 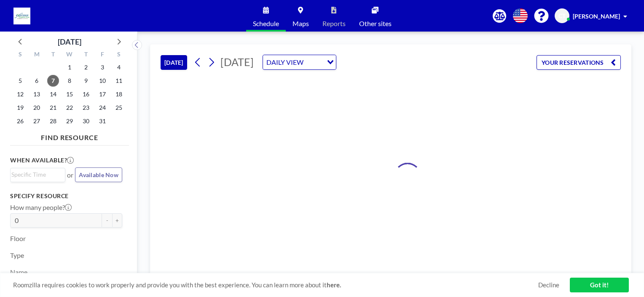 What do you see at coordinates (37, 81) in the screenshot?
I see `span: Monday, October 6, 2025` at bounding box center [37, 81].